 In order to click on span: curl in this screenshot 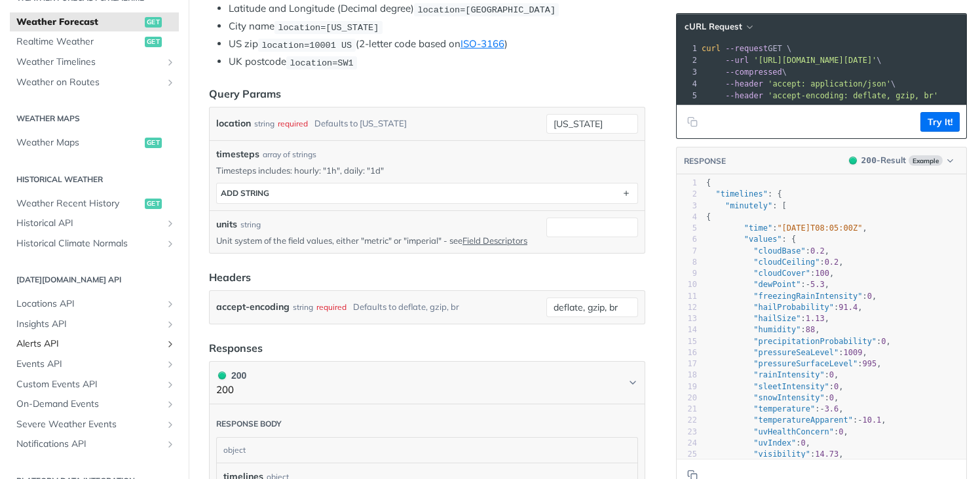, I will do `click(711, 48)`.